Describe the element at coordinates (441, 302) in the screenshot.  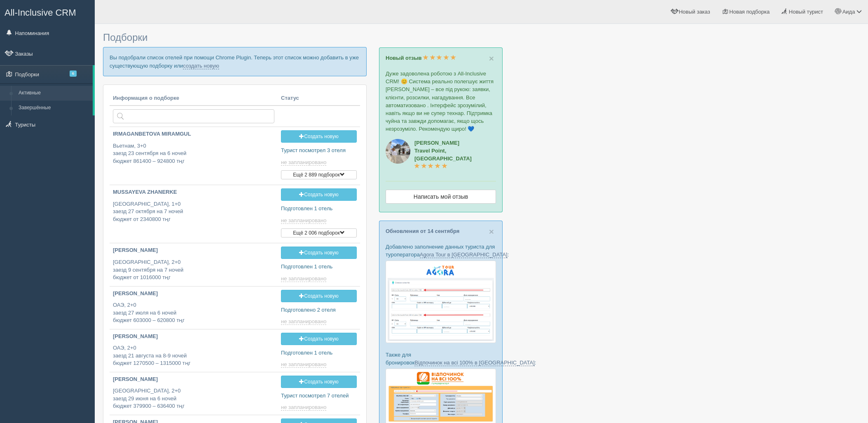
I see `img: agora-tour-%D1%84%D0%BE%D1%80%D0%BC%D0%B0-%D0%B1%D1%80%D0%BE%D0%BD%D1%8E%D0%B2%D0%B0%D0%BD%D0%BD%...` at that location.